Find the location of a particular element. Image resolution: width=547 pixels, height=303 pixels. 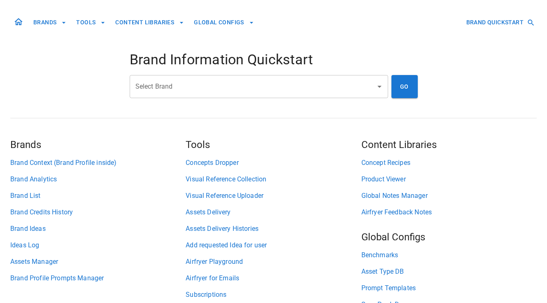

a: Visual Reference Collection is located at coordinates (274, 179).